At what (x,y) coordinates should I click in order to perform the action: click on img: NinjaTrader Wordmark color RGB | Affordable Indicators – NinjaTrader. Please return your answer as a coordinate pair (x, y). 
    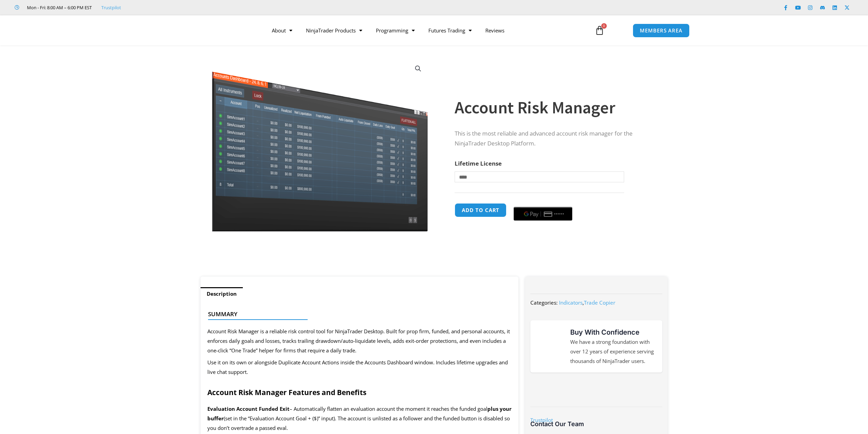
    Looking at the image, I should click on (596, 389).